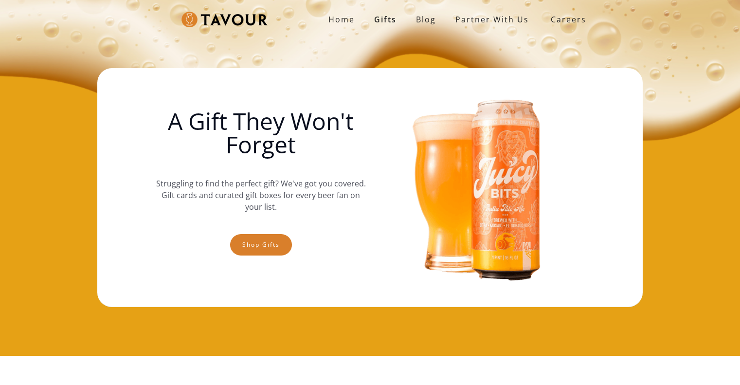 This screenshot has width=740, height=385. Describe the element at coordinates (425, 19) in the screenshot. I see `a: Blog` at that location.